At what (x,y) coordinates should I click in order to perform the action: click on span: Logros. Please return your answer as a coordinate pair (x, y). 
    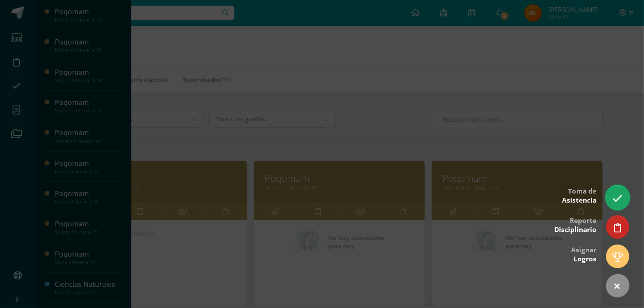
    Looking at the image, I should click on (585, 259).